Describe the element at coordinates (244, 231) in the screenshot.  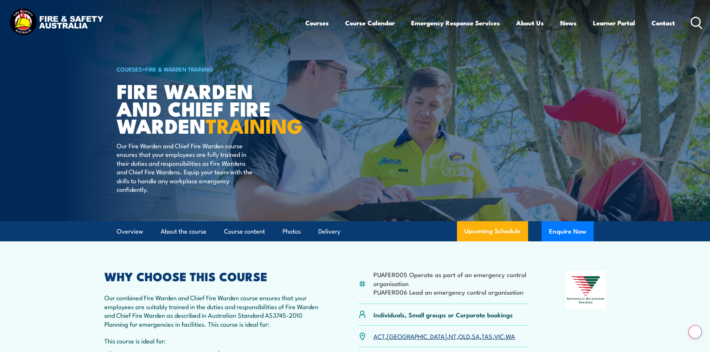
I see `a: Course content` at that location.